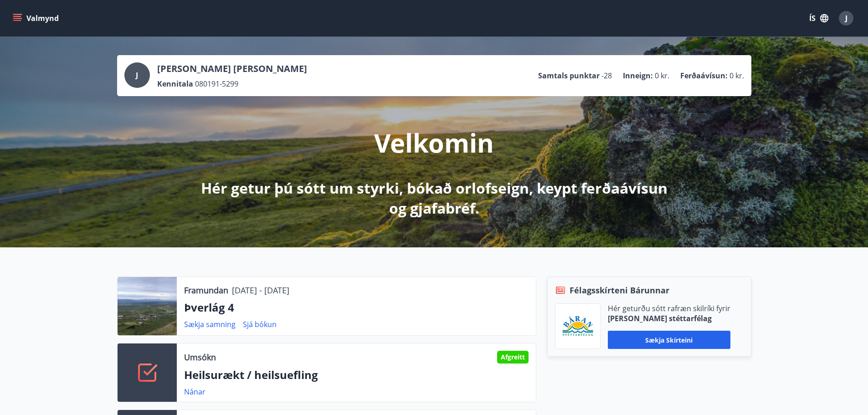  I want to click on p: Samtals punktar, so click(568, 76).